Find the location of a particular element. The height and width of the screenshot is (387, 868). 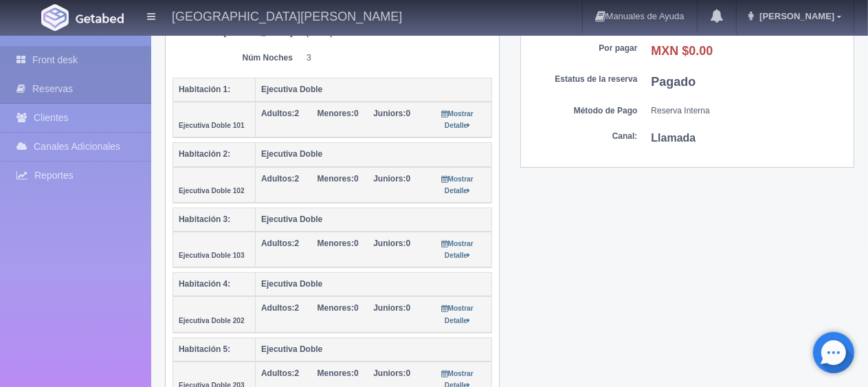

b: Llamada is located at coordinates (673, 138).